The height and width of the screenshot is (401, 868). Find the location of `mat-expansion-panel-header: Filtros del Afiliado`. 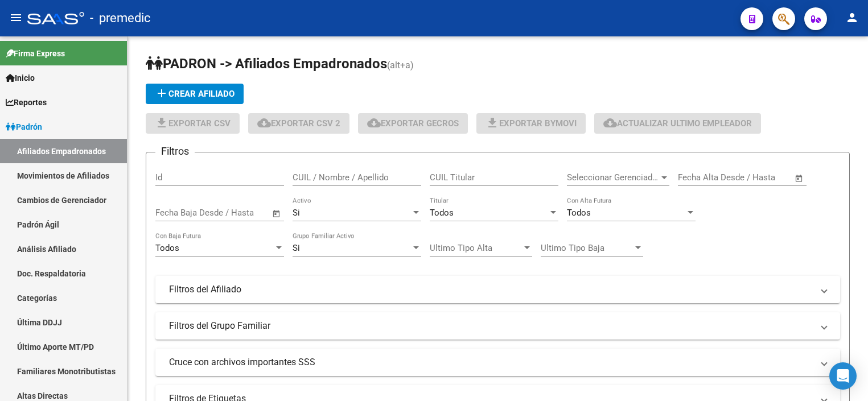

mat-expansion-panel-header: Filtros del Afiliado is located at coordinates (497, 289).